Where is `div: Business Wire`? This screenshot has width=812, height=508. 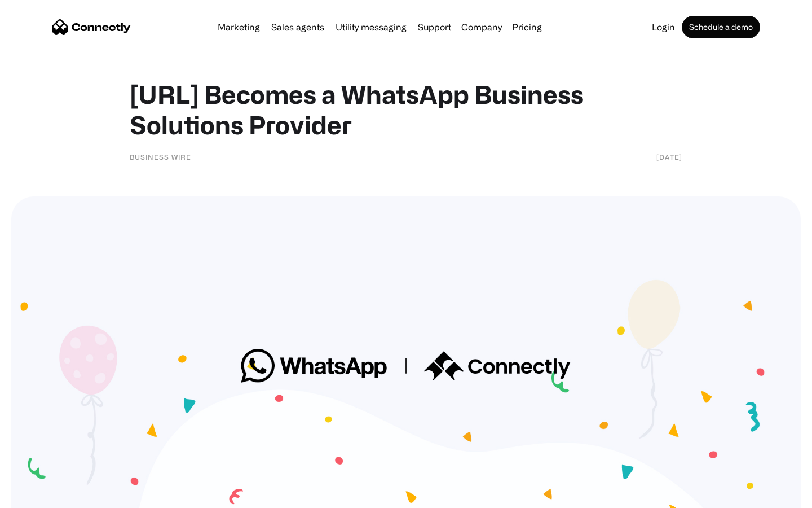 div: Business Wire is located at coordinates (160, 157).